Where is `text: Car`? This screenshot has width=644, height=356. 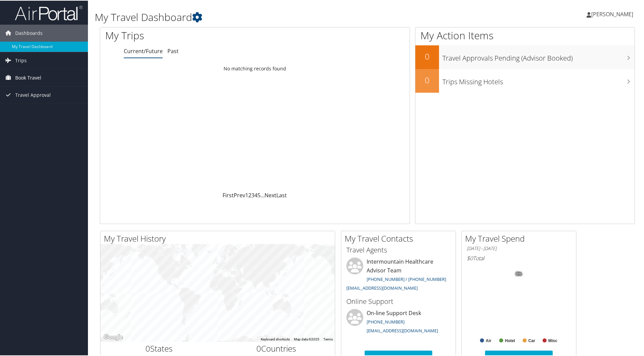
text: Car is located at coordinates (532, 340).